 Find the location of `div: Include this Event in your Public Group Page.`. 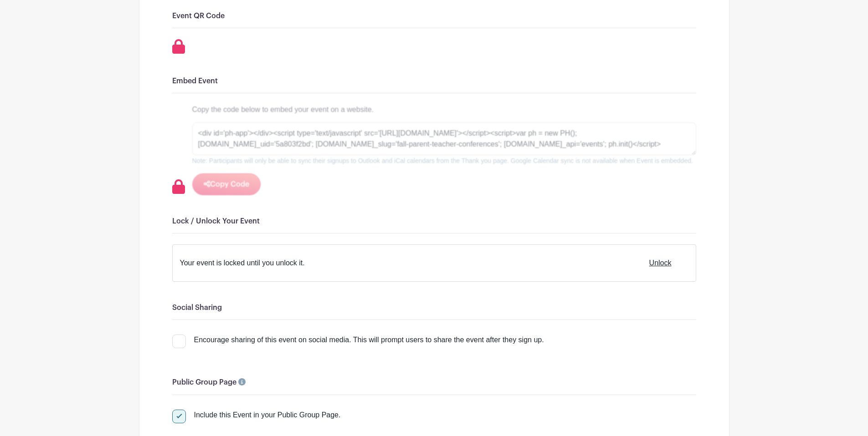

div: Include this Event in your Public Group Page. is located at coordinates (268, 415).